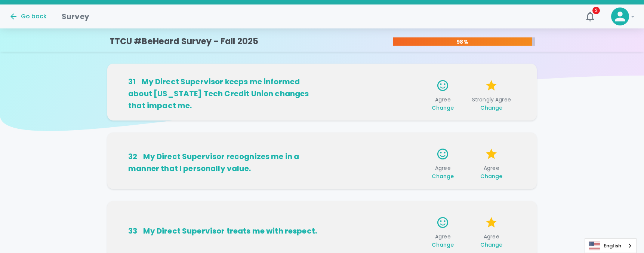  Describe the element at coordinates (610, 245) in the screenshot. I see `a: English` at that location.